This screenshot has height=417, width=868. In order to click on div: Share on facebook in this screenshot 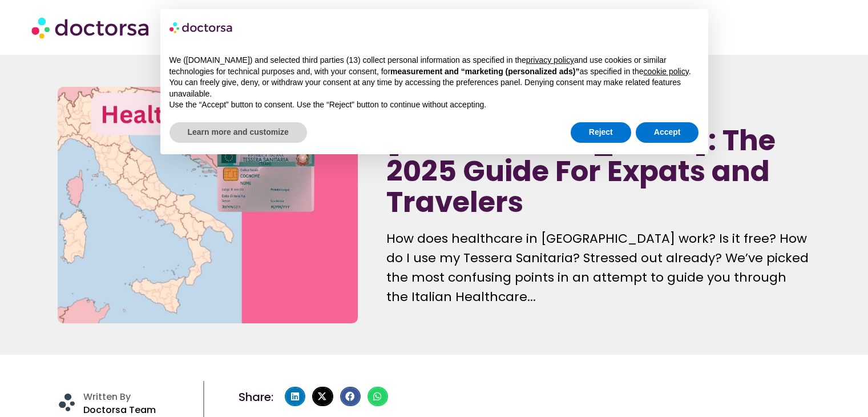, I will do `click(351, 396)`.